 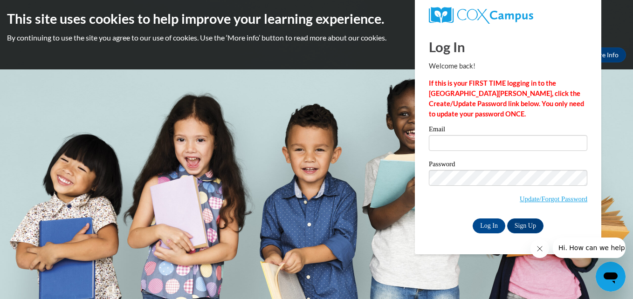 I want to click on input: Log In, so click(x=489, y=226).